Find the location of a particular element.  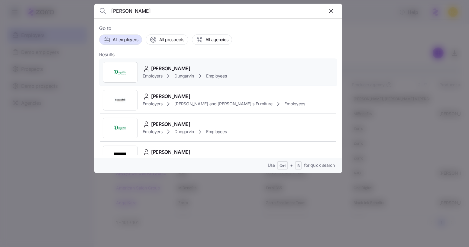

span: for quick search is located at coordinates (319, 165).